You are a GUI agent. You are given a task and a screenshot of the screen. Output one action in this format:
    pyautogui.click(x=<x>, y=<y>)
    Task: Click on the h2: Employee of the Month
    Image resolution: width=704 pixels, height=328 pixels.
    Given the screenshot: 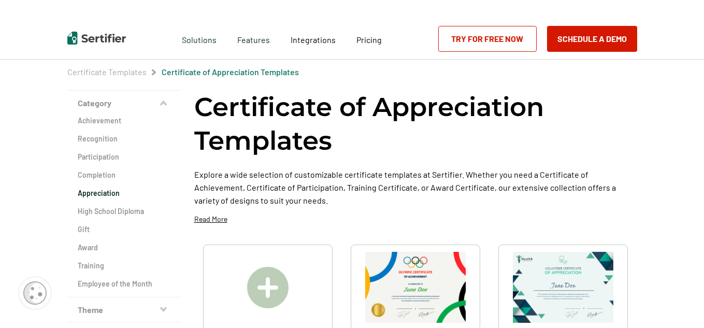 What is the action you would take?
    pyautogui.click(x=124, y=284)
    